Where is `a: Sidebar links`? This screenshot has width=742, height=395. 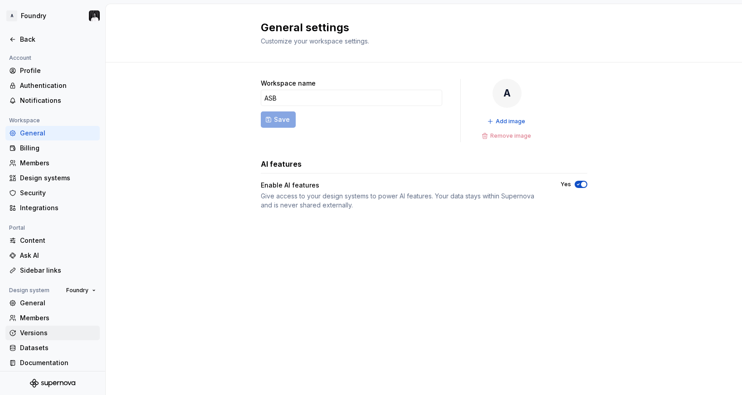 a: Sidebar links is located at coordinates (53, 271).